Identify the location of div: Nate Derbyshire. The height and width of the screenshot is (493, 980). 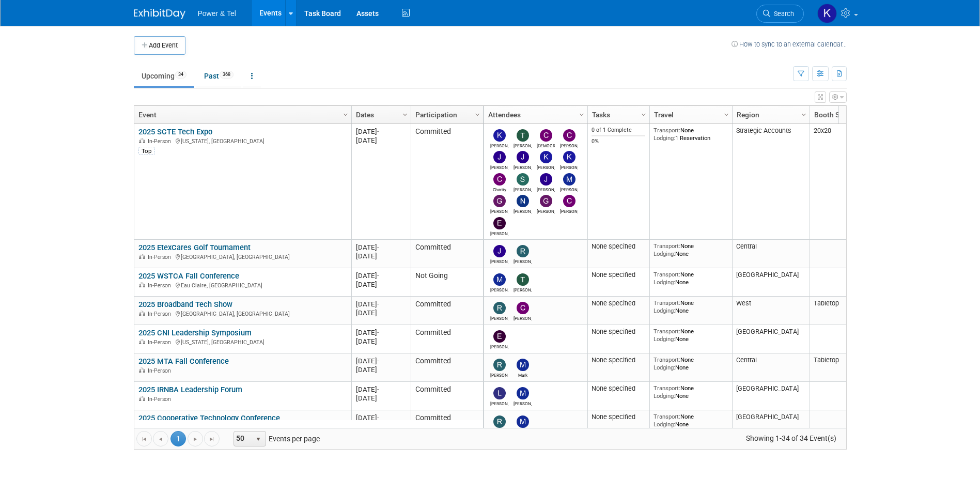
(523, 211).